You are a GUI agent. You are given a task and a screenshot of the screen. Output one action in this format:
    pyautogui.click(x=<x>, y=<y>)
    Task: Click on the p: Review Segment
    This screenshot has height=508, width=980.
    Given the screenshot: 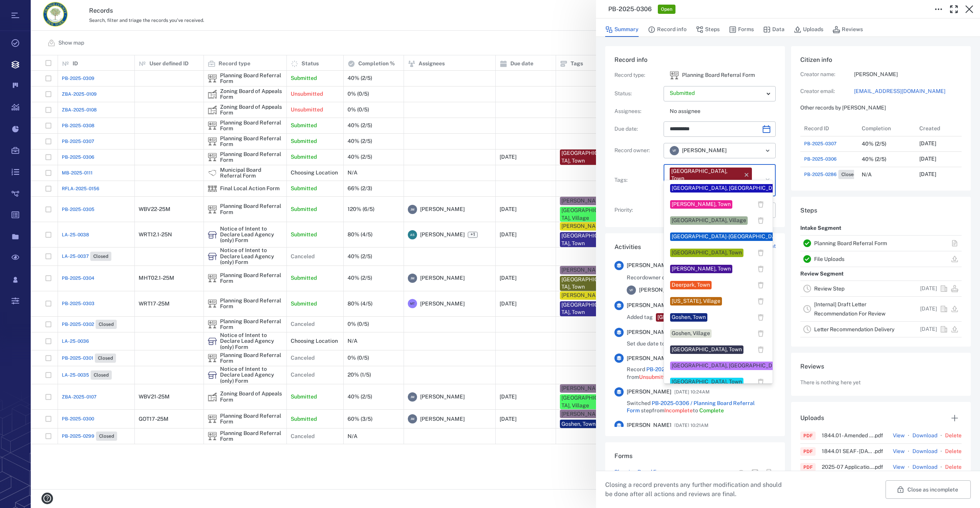 What is the action you would take?
    pyautogui.click(x=822, y=274)
    